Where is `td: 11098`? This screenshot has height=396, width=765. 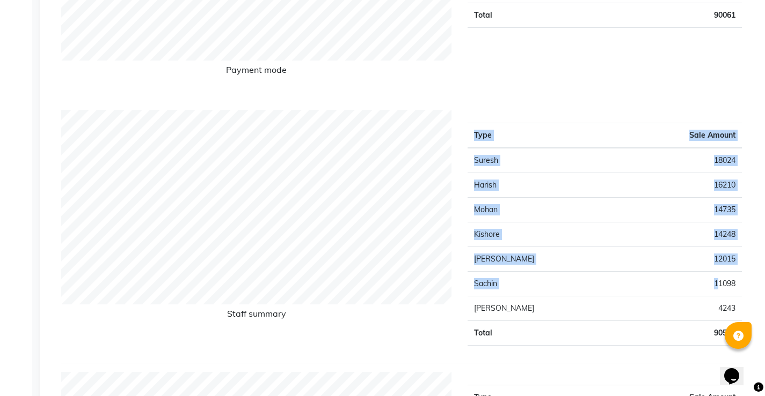 td: 11098 is located at coordinates (680, 284).